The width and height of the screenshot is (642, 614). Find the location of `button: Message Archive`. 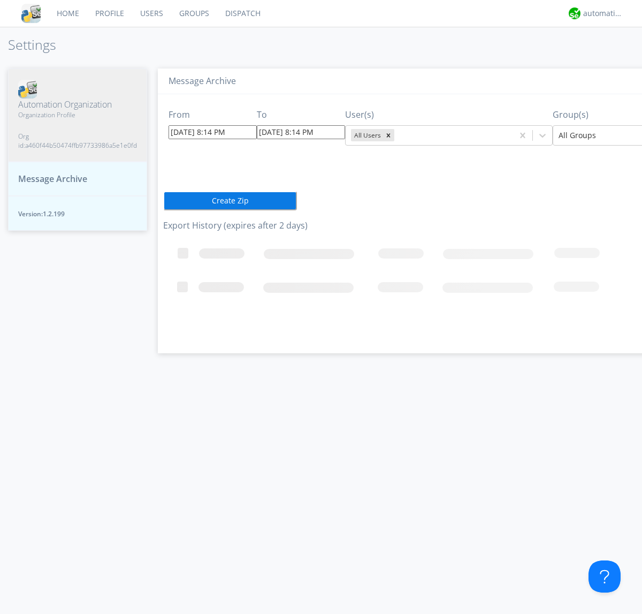

button: Message Archive is located at coordinates (78, 179).